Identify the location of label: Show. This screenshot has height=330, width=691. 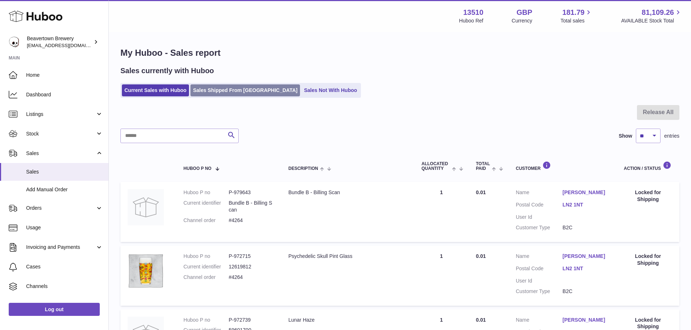
(625, 136).